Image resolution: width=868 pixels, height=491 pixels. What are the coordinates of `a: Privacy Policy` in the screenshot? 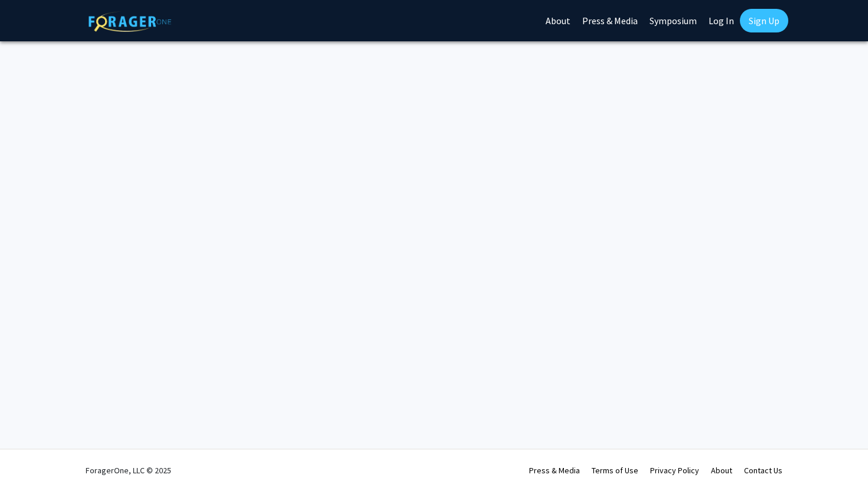 It's located at (674, 471).